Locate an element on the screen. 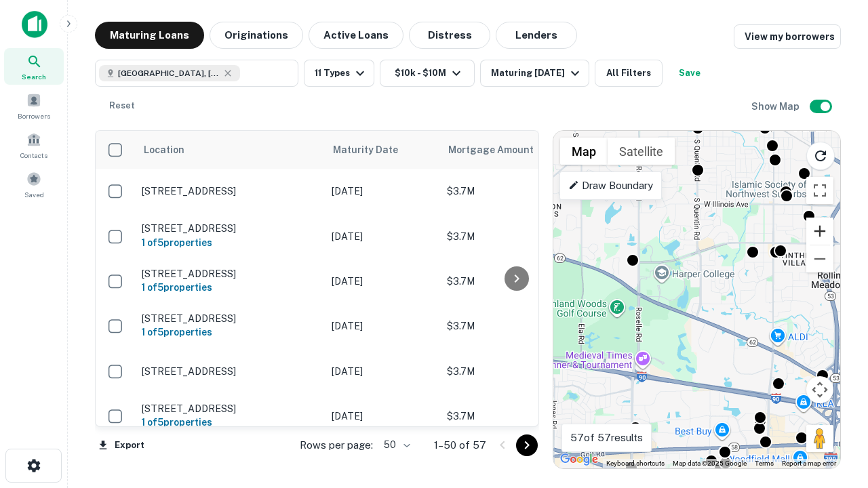 Image resolution: width=868 pixels, height=488 pixels. div: Saved is located at coordinates (34, 184).